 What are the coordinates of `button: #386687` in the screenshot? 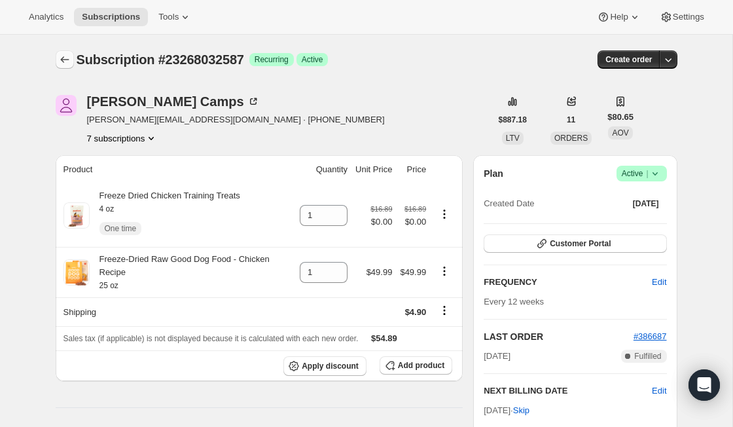 It's located at (650, 336).